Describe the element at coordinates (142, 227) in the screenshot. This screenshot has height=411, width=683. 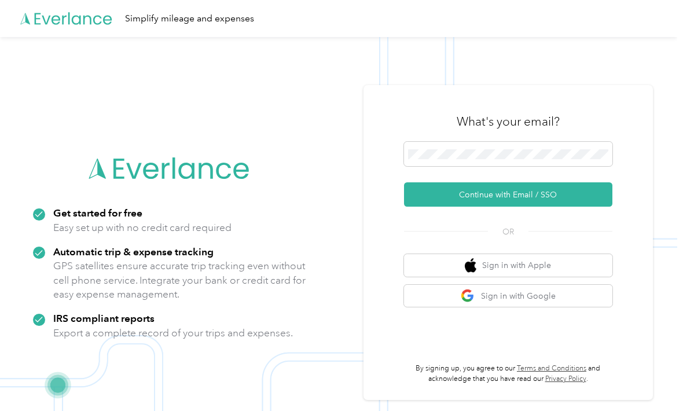
I see `p: Easy set up with no credit card required` at that location.